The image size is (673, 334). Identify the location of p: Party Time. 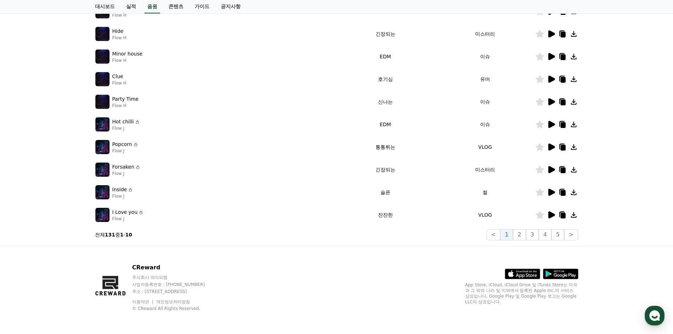
(125, 99).